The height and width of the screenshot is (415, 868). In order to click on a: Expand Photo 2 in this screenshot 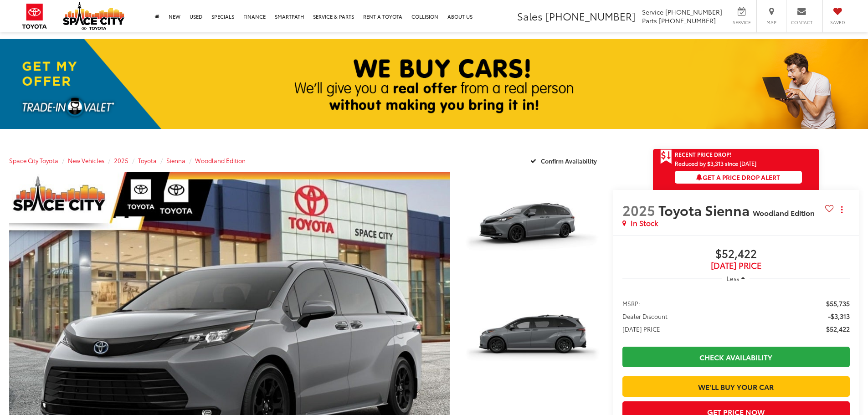, I will do `click(532, 338)`.